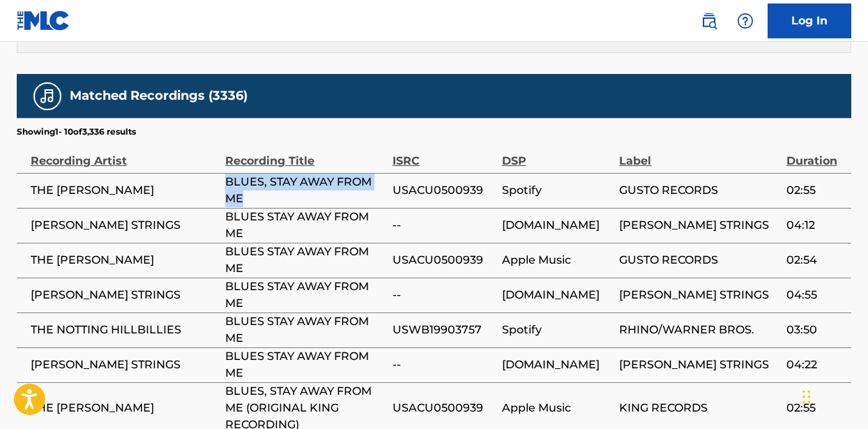  Describe the element at coordinates (158, 95) in the screenshot. I see `h5: Matched Recordings (3336)` at that location.